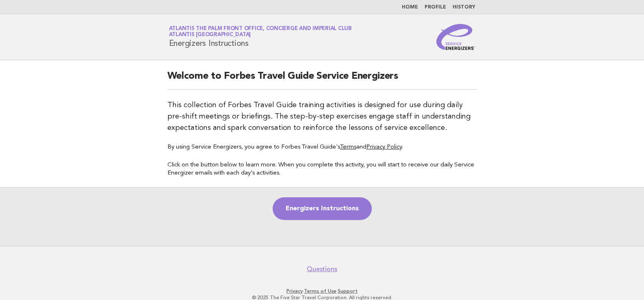 The height and width of the screenshot is (300, 644). I want to click on a: History, so click(464, 7).